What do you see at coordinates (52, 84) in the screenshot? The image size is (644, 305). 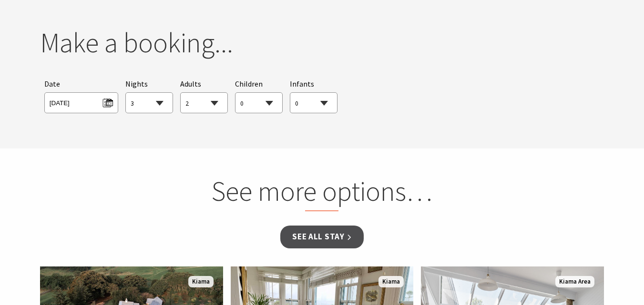 I see `span: Date` at bounding box center [52, 84].